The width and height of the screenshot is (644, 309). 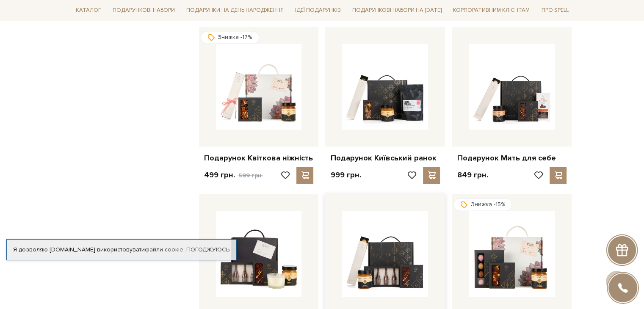 What do you see at coordinates (233, 175) in the screenshot?
I see `p: 499 грн.` at bounding box center [233, 175].